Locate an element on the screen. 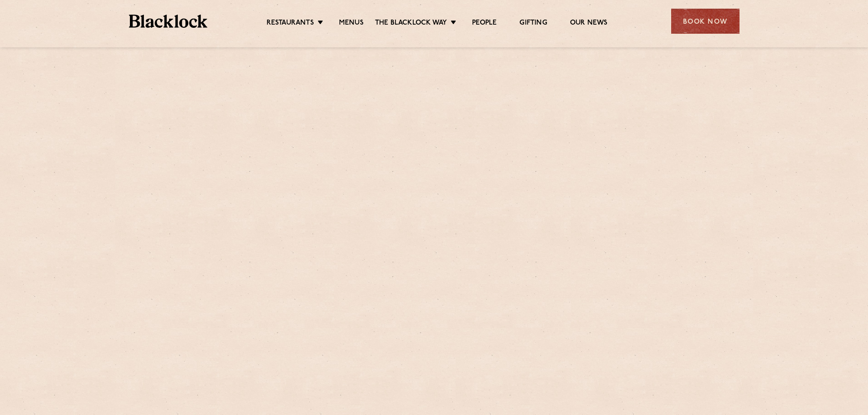 This screenshot has width=868, height=415. div: Book Now is located at coordinates (705, 21).